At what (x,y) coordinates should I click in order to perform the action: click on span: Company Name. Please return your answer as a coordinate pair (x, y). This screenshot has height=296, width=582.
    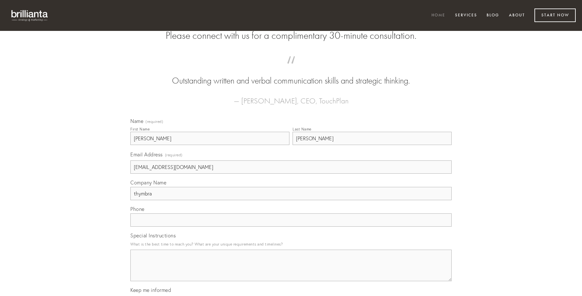
    Looking at the image, I should click on (148, 182).